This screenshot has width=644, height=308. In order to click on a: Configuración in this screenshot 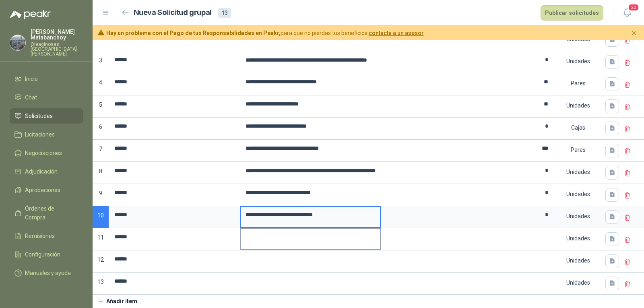, I will do `click(47, 255)`.